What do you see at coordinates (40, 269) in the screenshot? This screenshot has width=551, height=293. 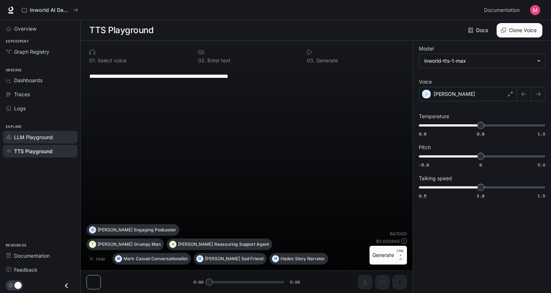 I see `a: Feedback` at bounding box center [40, 269].